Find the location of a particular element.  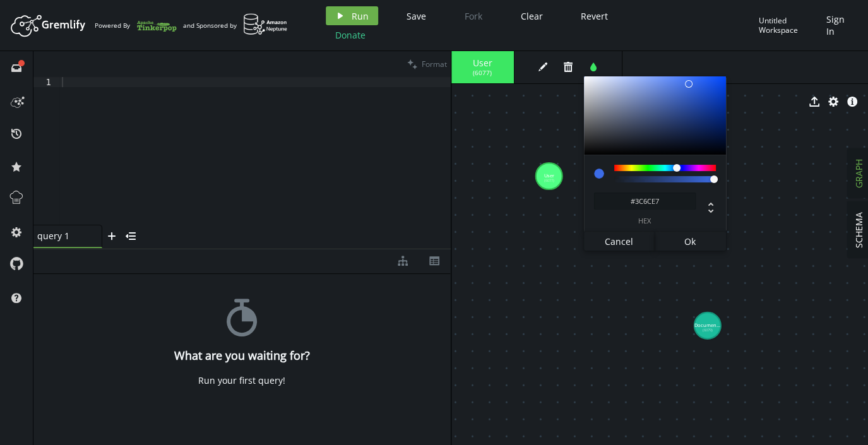

span: SCHEMA is located at coordinates (858, 230).